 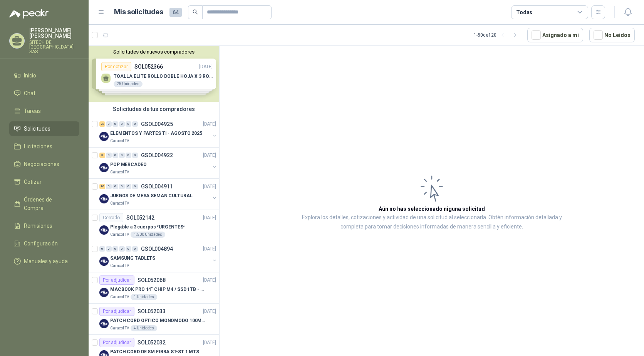 I want to click on p: MACBOOK PRO 14" CHIP M4 / SSD 1TB - 24 GB RAM, so click(x=158, y=289).